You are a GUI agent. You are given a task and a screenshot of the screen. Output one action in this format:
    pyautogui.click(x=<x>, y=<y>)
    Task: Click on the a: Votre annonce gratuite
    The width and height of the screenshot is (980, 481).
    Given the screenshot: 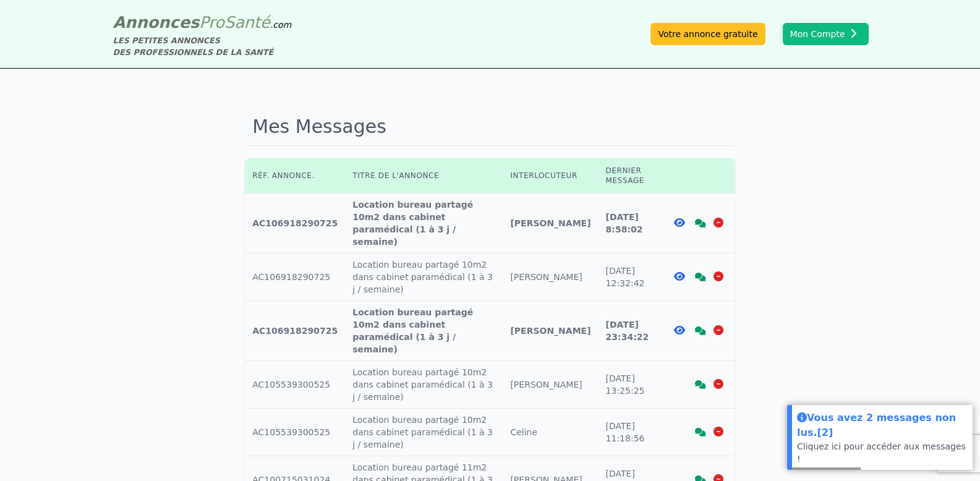 What is the action you would take?
    pyautogui.click(x=707, y=34)
    